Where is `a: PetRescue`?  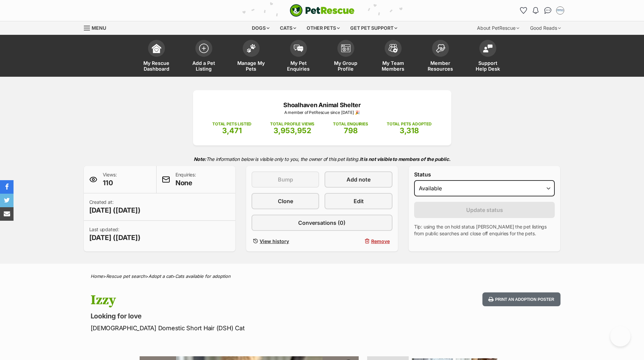 a: PetRescue is located at coordinates (322, 10).